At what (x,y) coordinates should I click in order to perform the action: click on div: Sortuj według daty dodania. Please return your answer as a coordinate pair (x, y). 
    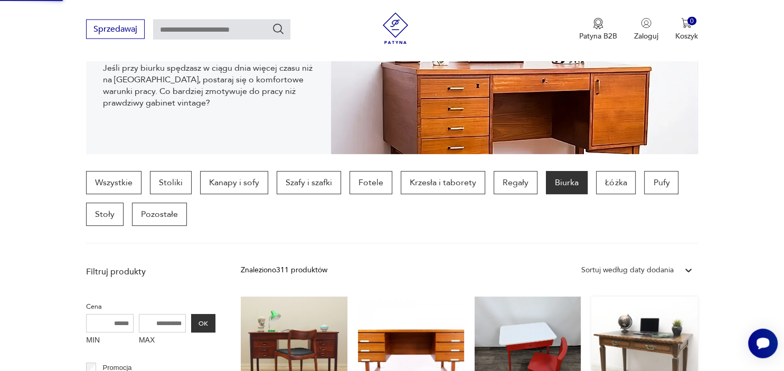
    Looking at the image, I should click on (627, 270).